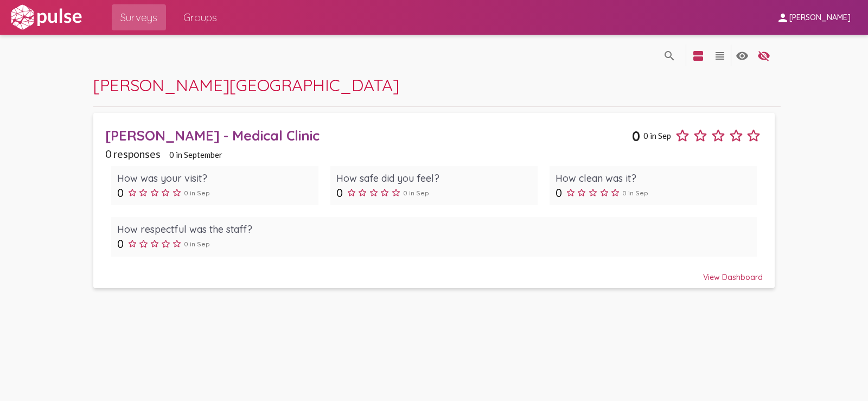  I want to click on div: How safe did you feel?, so click(434, 178).